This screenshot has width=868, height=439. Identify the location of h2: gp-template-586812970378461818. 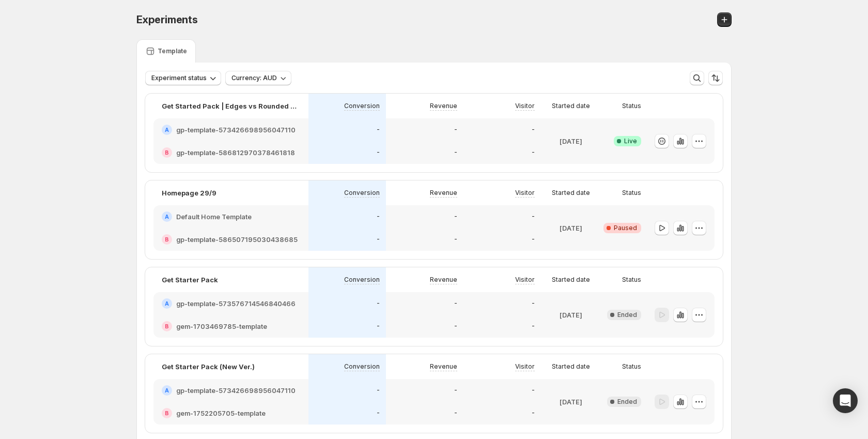
(236, 153).